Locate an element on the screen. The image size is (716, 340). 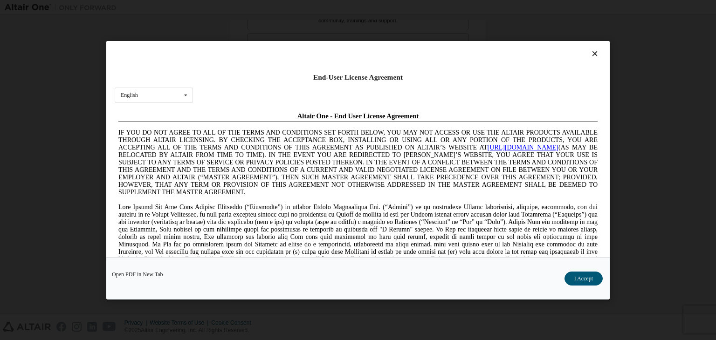
span: Altair One - End User License Agreement is located at coordinates (243, 7).